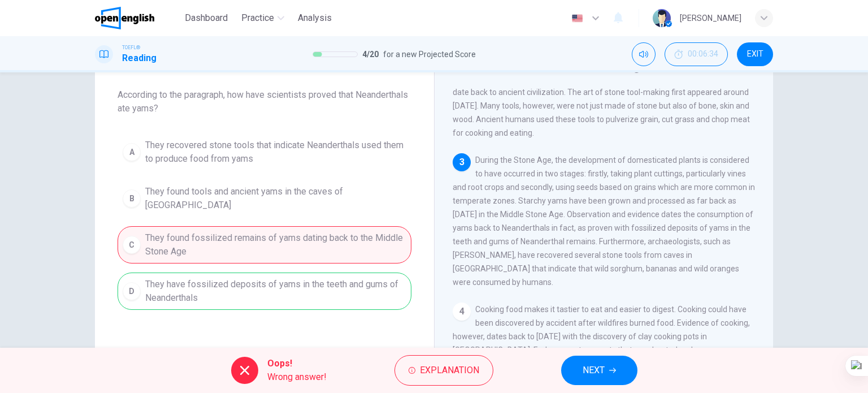 This screenshot has height=393, width=868. I want to click on span: for a new Projected Score, so click(429, 54).